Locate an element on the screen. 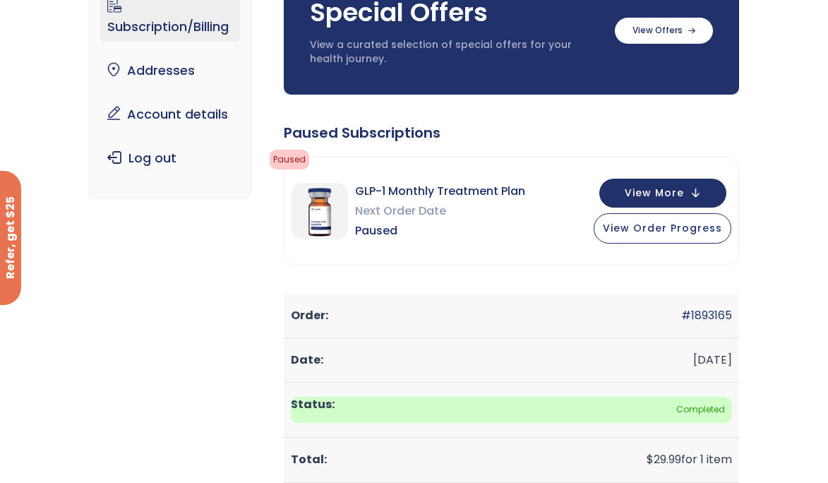 The width and height of the screenshot is (828, 483). a: Log out is located at coordinates (170, 158).